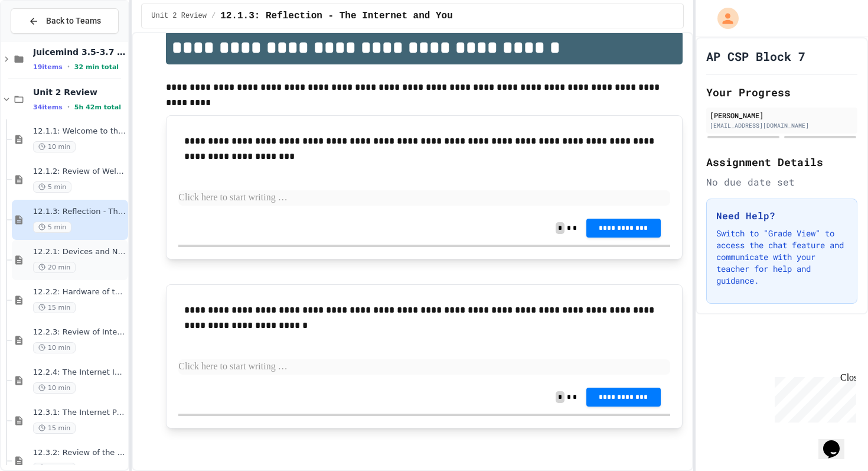 This screenshot has height=471, width=868. I want to click on div: My Account, so click(723, 18).